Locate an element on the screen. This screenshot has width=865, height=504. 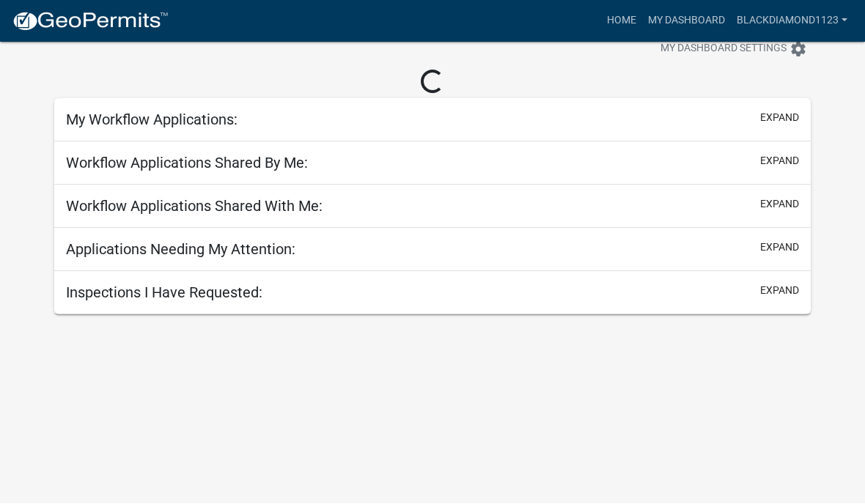
a: My Dashboard is located at coordinates (687, 22).